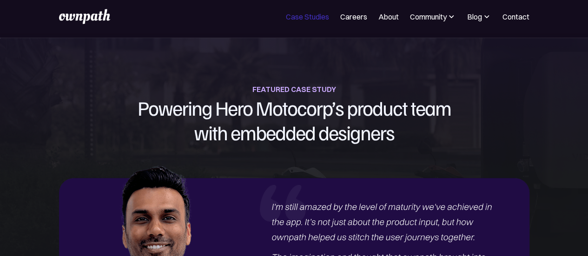 The image size is (588, 256). What do you see at coordinates (294, 89) in the screenshot?
I see `div: FEATURED CASE STUDY` at bounding box center [294, 89].